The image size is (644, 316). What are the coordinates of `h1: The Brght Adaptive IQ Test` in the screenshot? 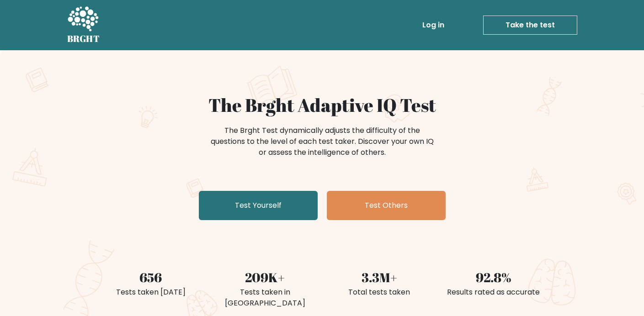 It's located at (322, 105).